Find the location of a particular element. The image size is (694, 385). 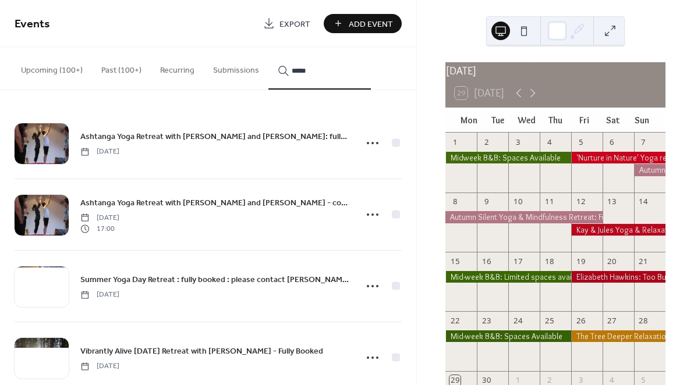

div: 11 is located at coordinates (549, 202).